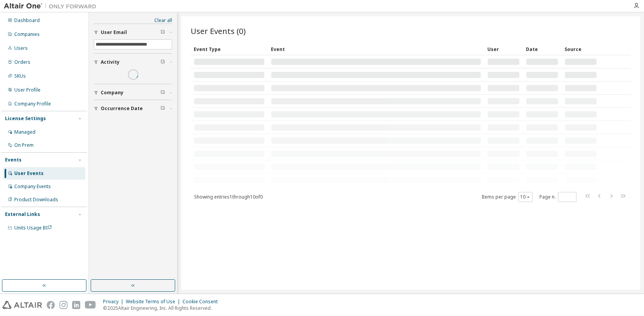  I want to click on div: Users, so click(21, 48).